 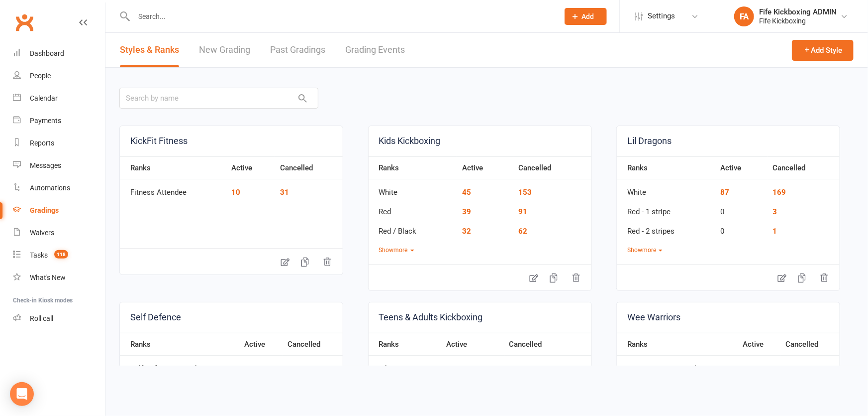 I want to click on a: Messages, so click(x=59, y=165).